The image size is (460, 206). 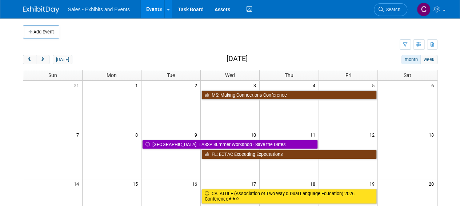 I want to click on span: Sun, so click(x=53, y=75).